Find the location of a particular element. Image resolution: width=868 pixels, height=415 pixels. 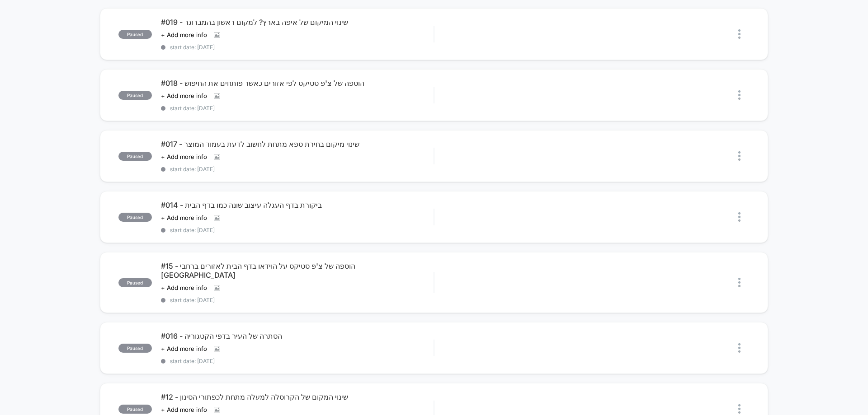

span: #016 - הסתרה של העיר בדפי הקטגוריה is located at coordinates (297, 336).